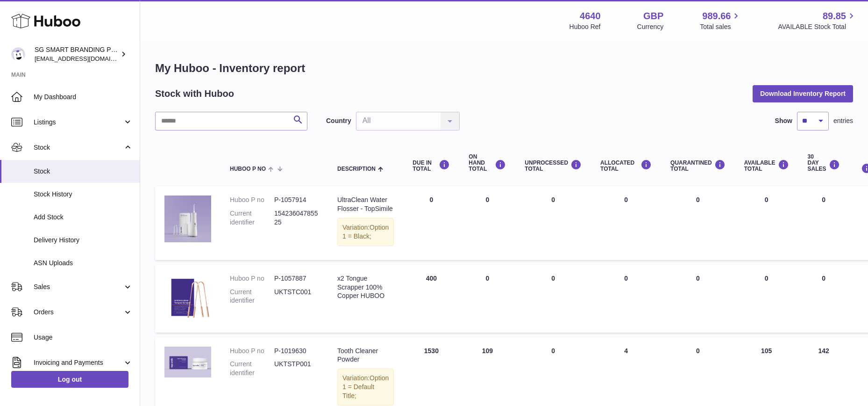 This screenshot has width=868, height=406. Describe the element at coordinates (18, 54) in the screenshot. I see `img: uktopsmileshipping@gmail.com` at that location.